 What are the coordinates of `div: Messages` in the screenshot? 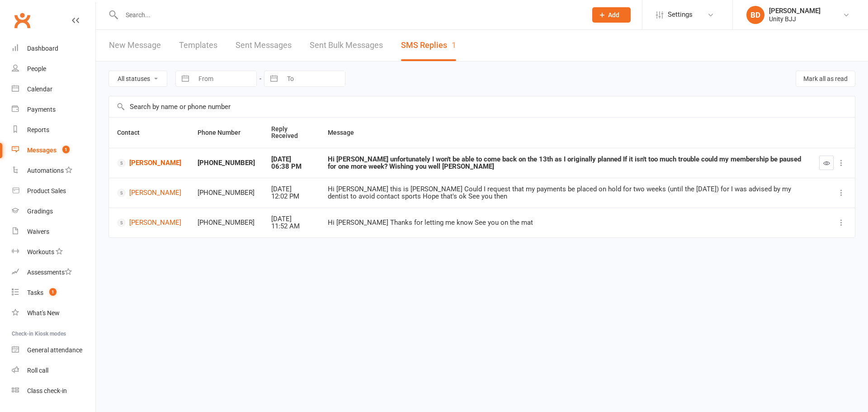 It's located at (42, 150).